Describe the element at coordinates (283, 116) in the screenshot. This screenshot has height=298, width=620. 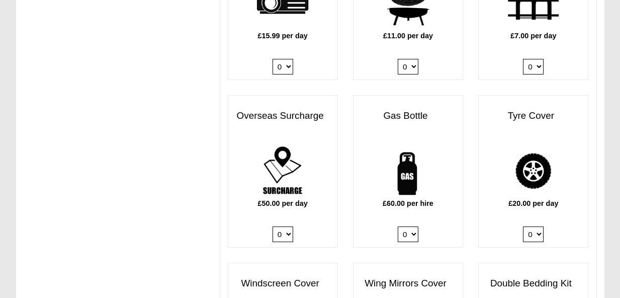
I see `h3: Overseas Surcharge` at that location.